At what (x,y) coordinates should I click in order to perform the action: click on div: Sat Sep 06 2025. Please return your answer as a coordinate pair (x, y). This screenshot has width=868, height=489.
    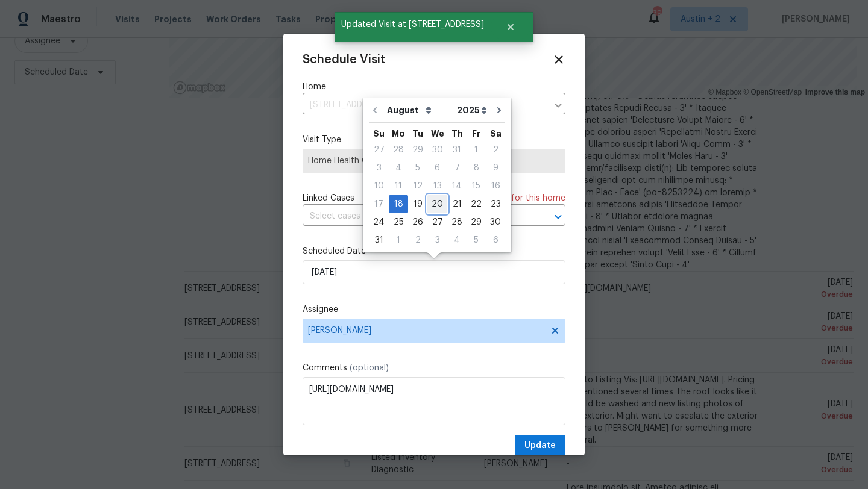
    Looking at the image, I should click on (495, 240).